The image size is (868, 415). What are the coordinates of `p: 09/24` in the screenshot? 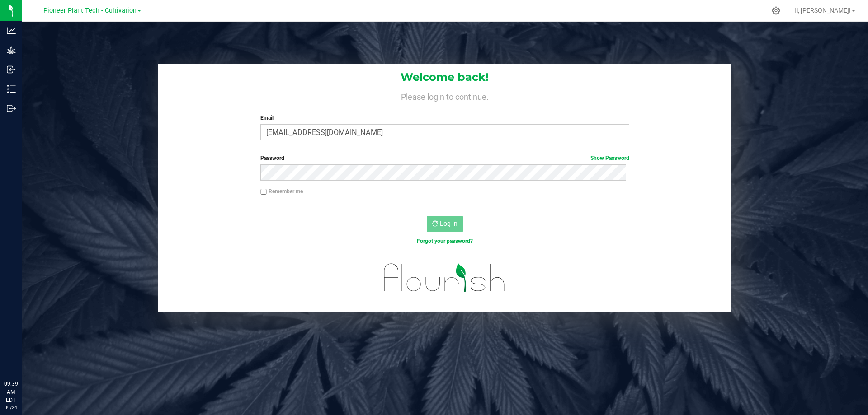 It's located at (11, 407).